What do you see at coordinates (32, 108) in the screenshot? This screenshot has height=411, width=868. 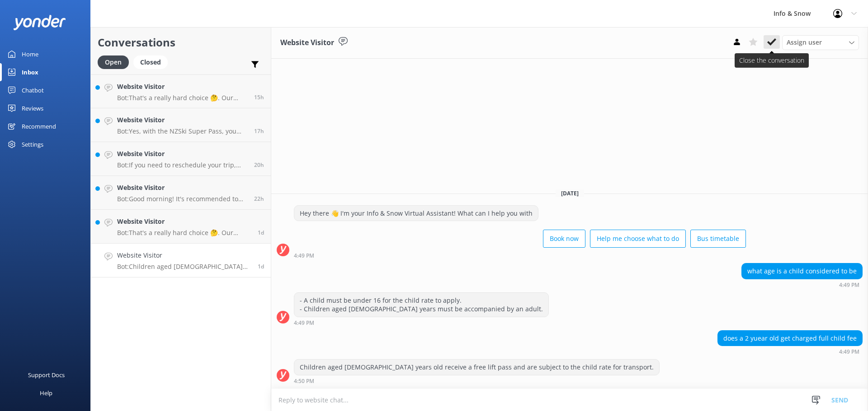 I see `div: Reviews` at bounding box center [32, 108].